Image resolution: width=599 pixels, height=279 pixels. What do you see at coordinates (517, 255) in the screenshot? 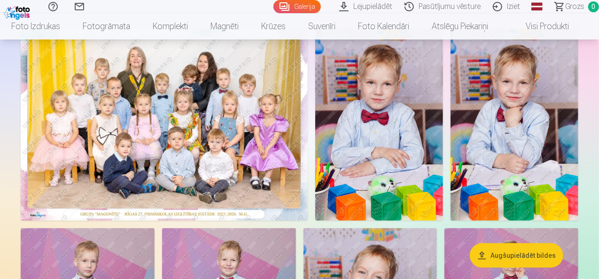
I see `button: Augšupielādēt bildes` at bounding box center [517, 255].